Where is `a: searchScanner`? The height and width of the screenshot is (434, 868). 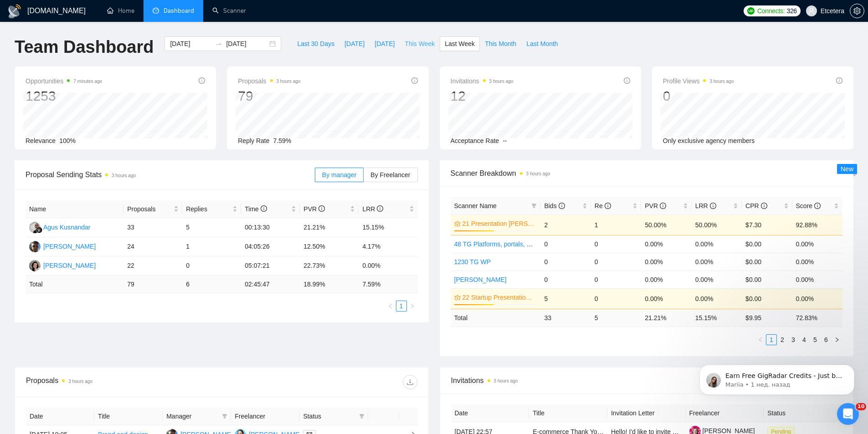 a: searchScanner is located at coordinates (229, 11).